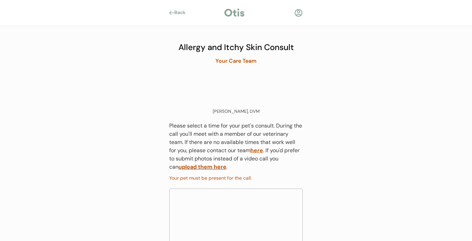 This screenshot has height=241, width=472. I want to click on div: Your pet must be present for the call., so click(236, 178).